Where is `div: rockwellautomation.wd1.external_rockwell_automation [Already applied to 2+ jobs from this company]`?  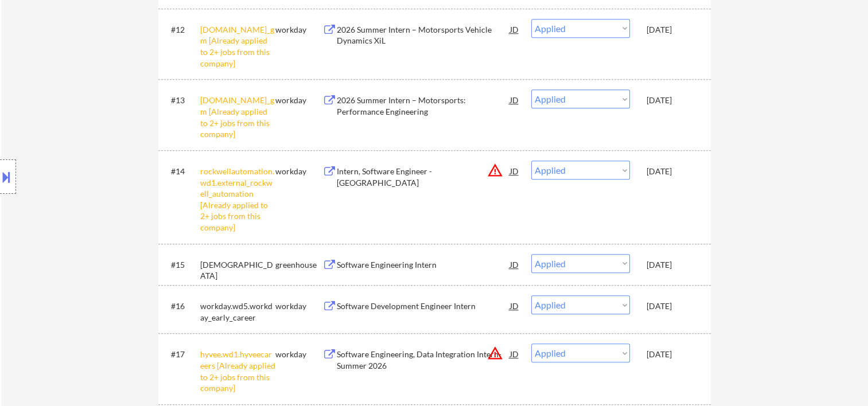
div: rockwellautomation.wd1.external_rockwell_automation [Already applied to 2+ jobs from this company] is located at coordinates (237, 200).